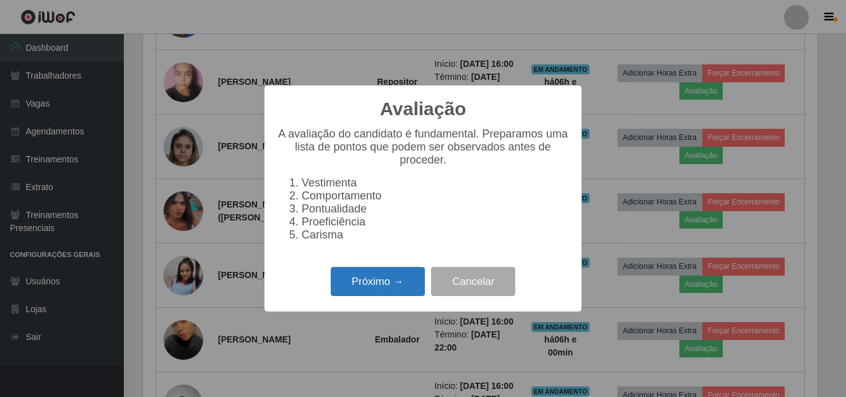 The image size is (846, 397). Describe the element at coordinates (435, 209) in the screenshot. I see `li: Pontualidade` at that location.